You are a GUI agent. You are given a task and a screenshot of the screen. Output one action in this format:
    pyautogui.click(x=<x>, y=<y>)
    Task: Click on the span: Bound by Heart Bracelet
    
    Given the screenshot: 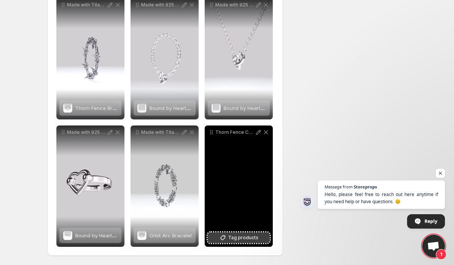 What is the action you would take?
    pyautogui.click(x=178, y=108)
    